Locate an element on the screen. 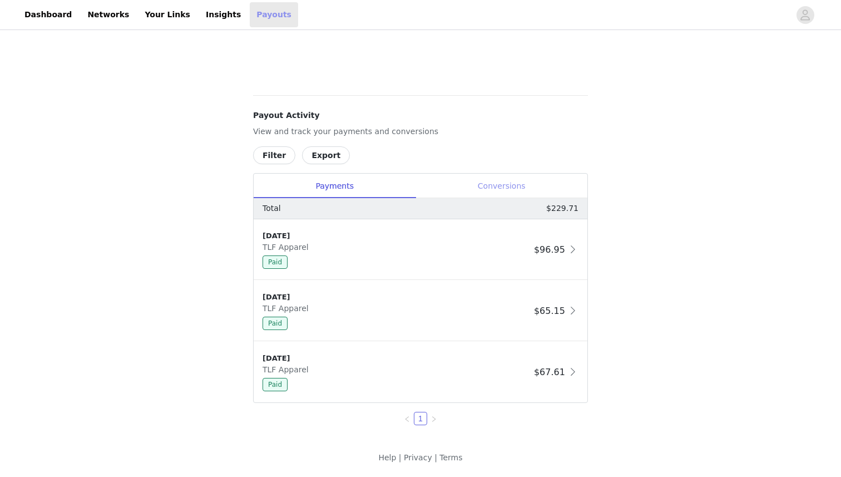 The height and width of the screenshot is (477, 841). a: Terms is located at coordinates (450, 457).